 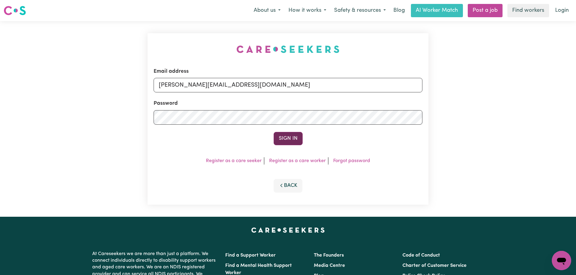 What do you see at coordinates (421, 256) in the screenshot?
I see `a: Code of Conduct` at bounding box center [421, 256].